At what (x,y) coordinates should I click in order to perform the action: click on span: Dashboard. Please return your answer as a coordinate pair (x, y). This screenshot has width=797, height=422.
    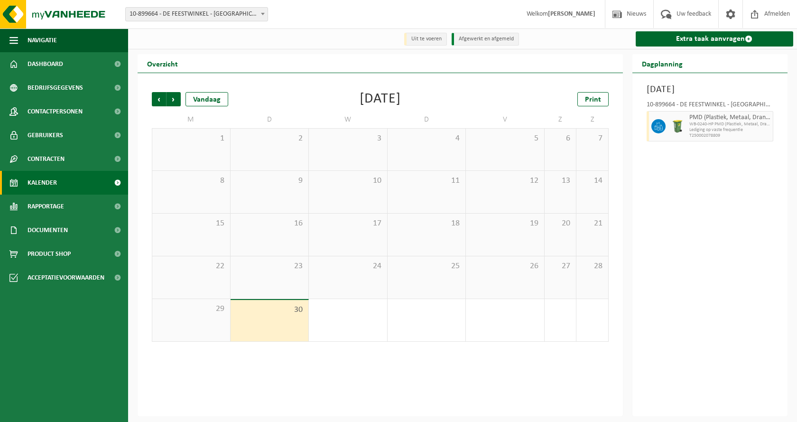
    Looking at the image, I should click on (45, 64).